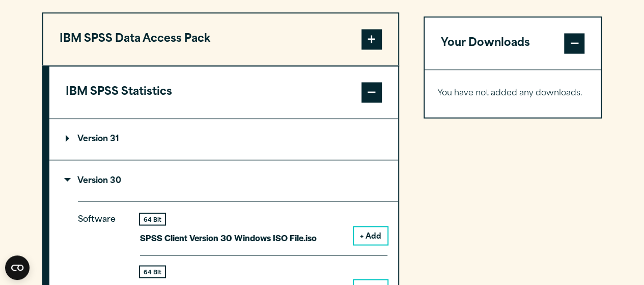  What do you see at coordinates (513, 93) in the screenshot?
I see `div: Your Downloads` at bounding box center [513, 93].